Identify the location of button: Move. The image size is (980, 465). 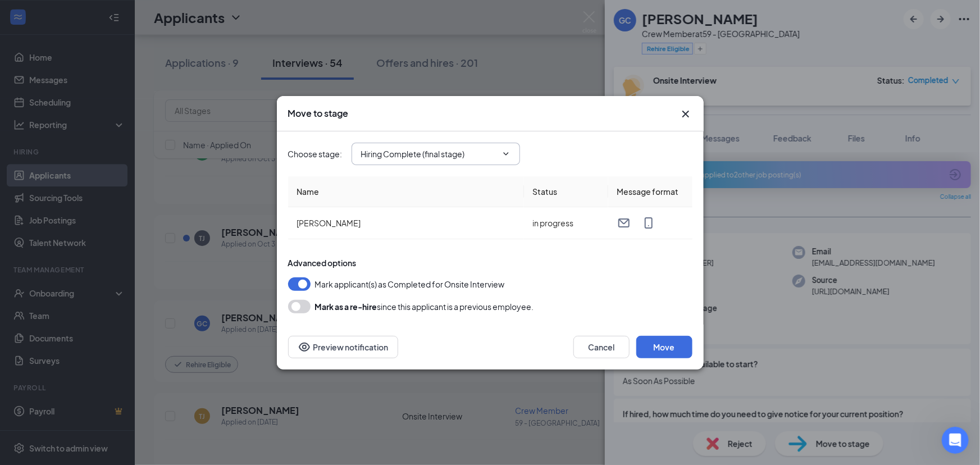
(664, 347).